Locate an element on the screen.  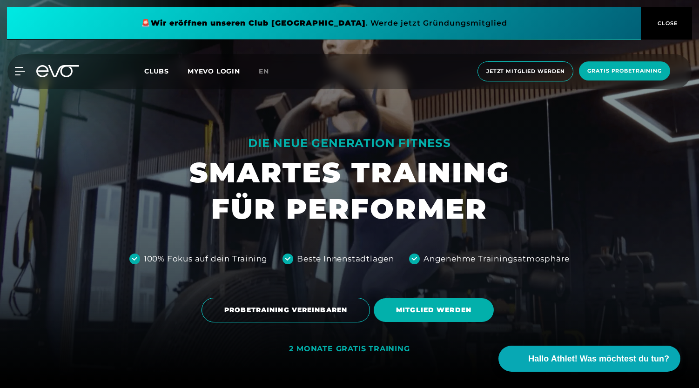
a: PROBETRAINING VEREINBAREN is located at coordinates (287, 310).